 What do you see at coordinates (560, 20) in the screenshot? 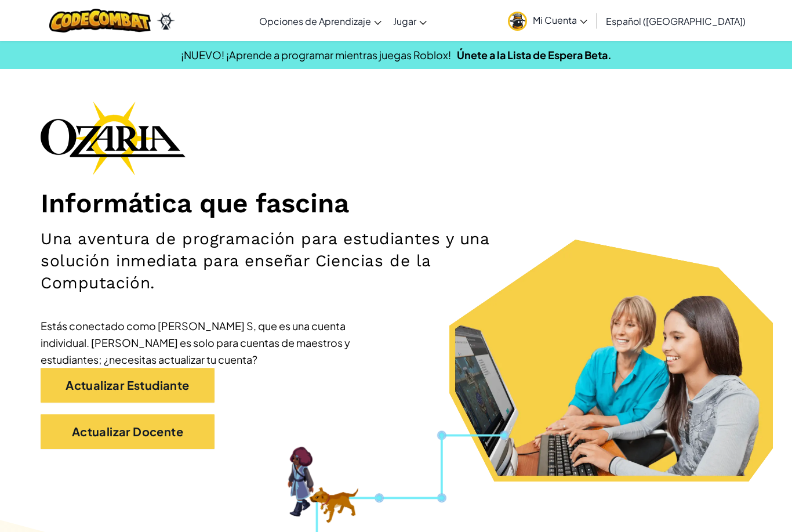
I see `span: Mi Cuenta` at bounding box center [560, 20].